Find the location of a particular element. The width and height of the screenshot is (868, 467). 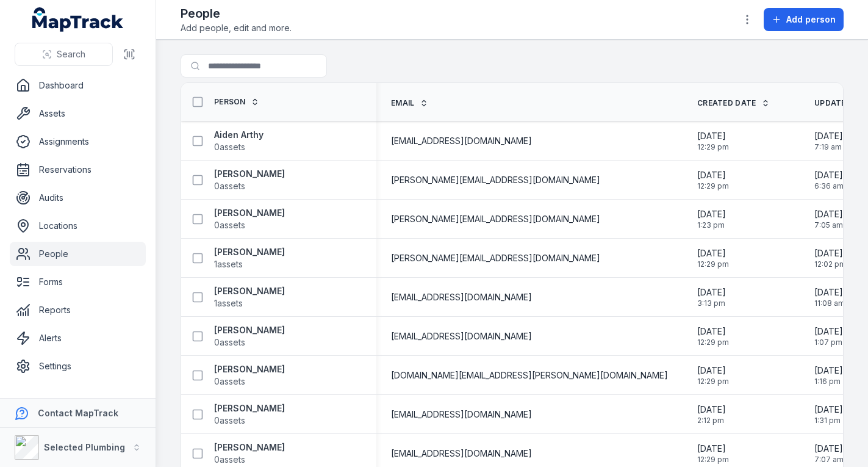

strong: Contact MapTrack is located at coordinates (78, 412).